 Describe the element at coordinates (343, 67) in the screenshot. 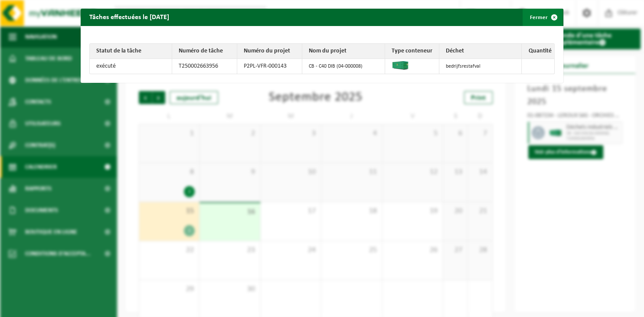

I see `td: CB - C40 DIB (04-000008)` at that location.